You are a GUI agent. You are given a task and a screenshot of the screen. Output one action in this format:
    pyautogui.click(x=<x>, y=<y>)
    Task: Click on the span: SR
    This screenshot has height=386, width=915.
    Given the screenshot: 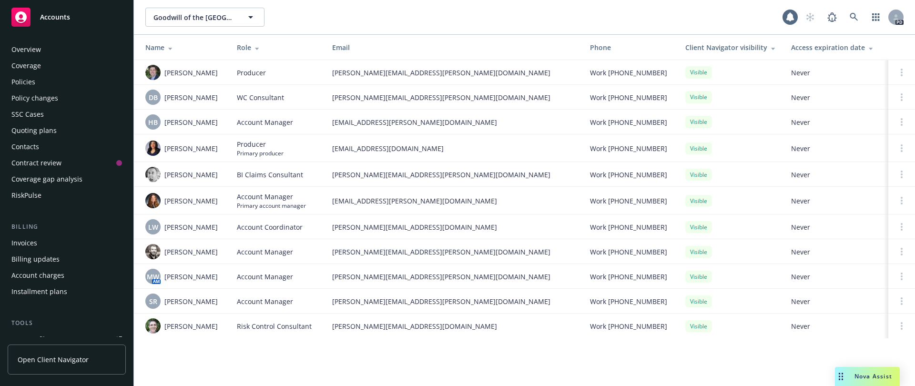 What is the action you would take?
    pyautogui.click(x=153, y=301)
    